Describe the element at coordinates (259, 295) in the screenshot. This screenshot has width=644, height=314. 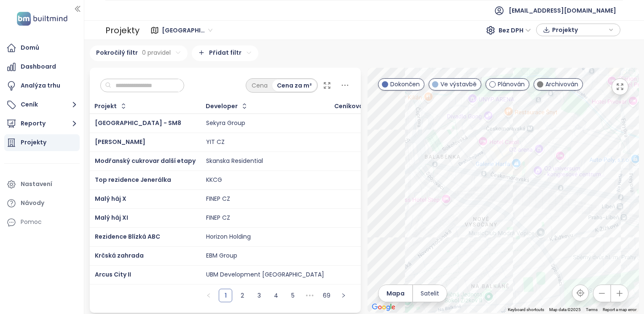
I see `a: 3` at that location.